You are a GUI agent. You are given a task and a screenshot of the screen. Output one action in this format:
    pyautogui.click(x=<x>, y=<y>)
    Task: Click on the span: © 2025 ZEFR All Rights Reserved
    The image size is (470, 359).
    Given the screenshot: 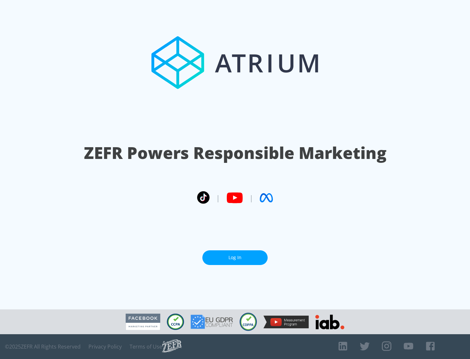 What is the action you would take?
    pyautogui.click(x=43, y=347)
    